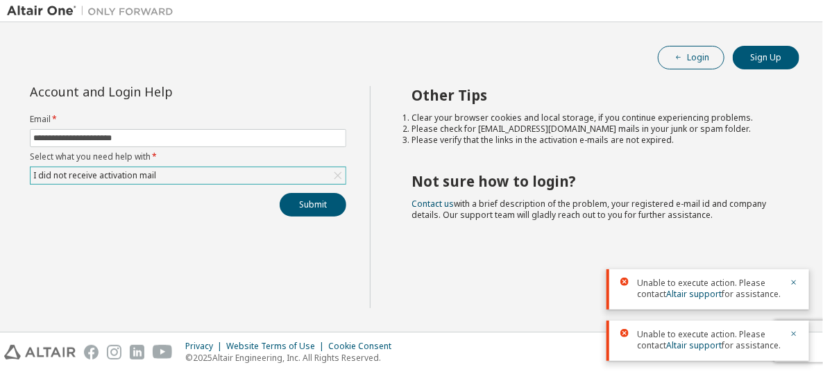 This screenshot has height=372, width=823. Describe the element at coordinates (94, 11) in the screenshot. I see `img: Altair One` at that location.